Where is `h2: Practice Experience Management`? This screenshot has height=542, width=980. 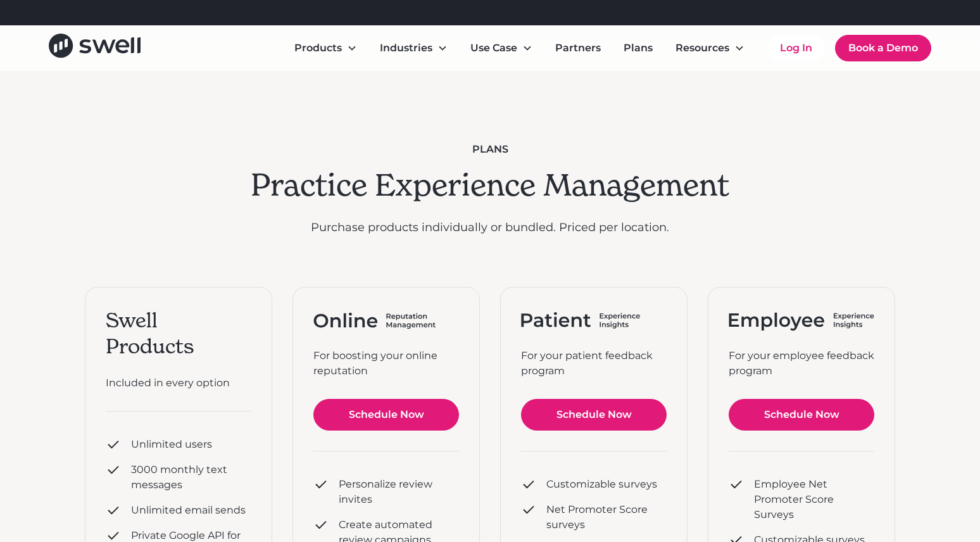
h2: Practice Experience Management is located at coordinates (490, 185).